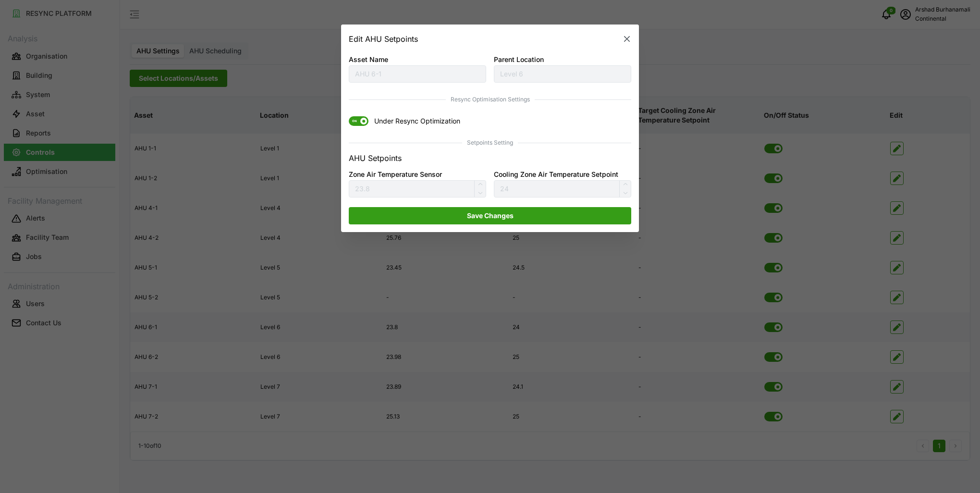 Image resolution: width=980 pixels, height=493 pixels. I want to click on label: Asset Name, so click(368, 59).